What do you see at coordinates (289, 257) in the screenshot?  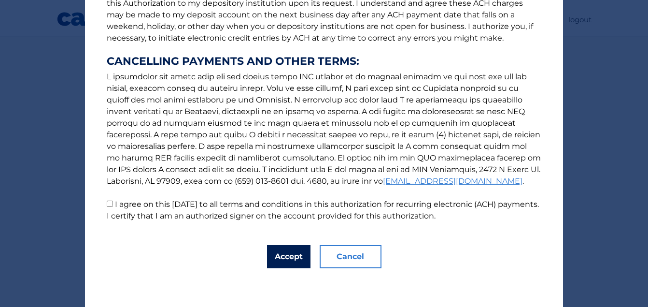 I see `button: Accept` at bounding box center [289, 257].